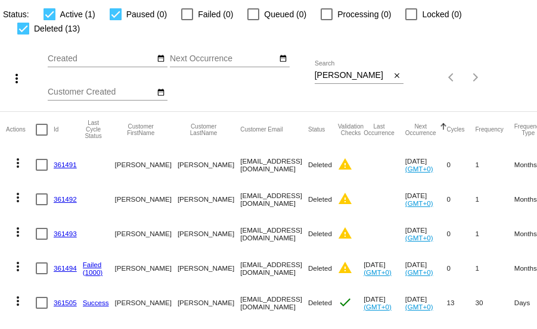 The height and width of the screenshot is (329, 537). Describe the element at coordinates (461, 303) in the screenshot. I see `mat-cell: 13` at that location.